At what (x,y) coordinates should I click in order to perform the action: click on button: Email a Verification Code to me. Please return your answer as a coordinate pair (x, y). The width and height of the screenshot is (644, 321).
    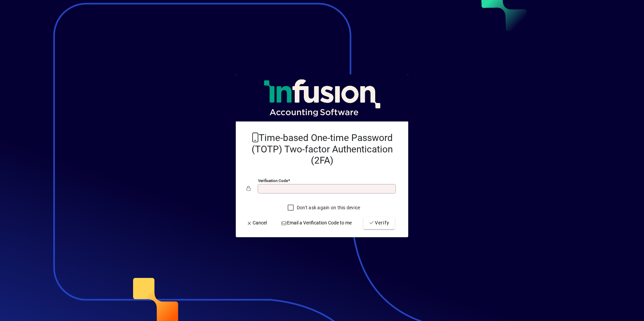
    Looking at the image, I should click on (317, 223).